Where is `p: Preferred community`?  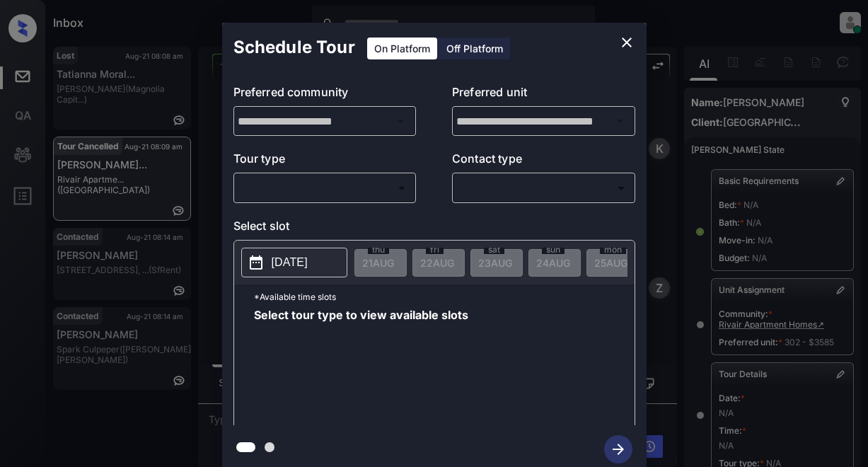 p: Preferred community is located at coordinates (325, 95).